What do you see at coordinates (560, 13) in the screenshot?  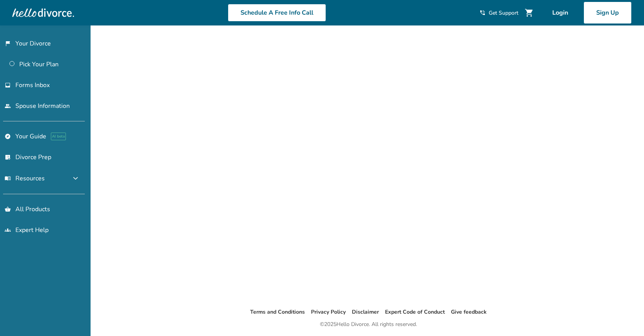 I see `a: Login` at bounding box center [560, 13].